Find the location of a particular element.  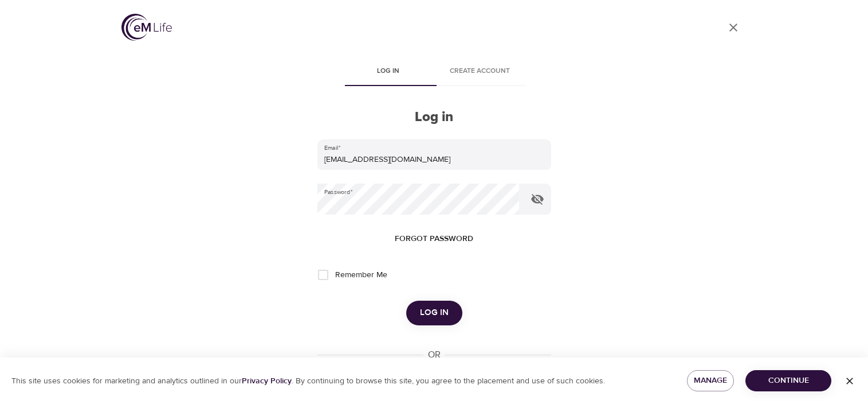

button: Log in is located at coordinates (434, 313).